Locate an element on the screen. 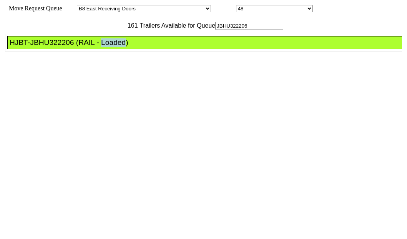 This screenshot has width=407, height=239. span: 161 is located at coordinates (131, 25).